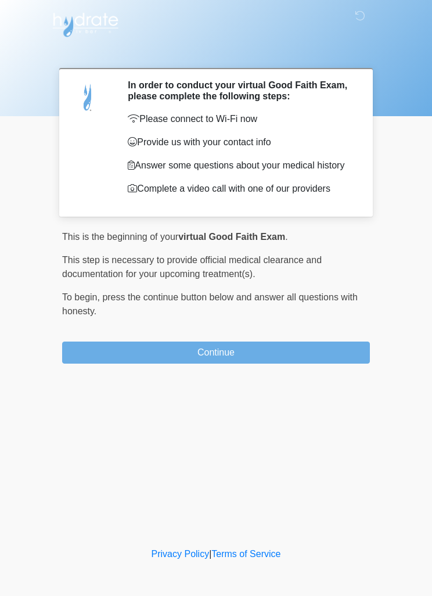  I want to click on p: Please connect to Wi-Fi now, so click(240, 119).